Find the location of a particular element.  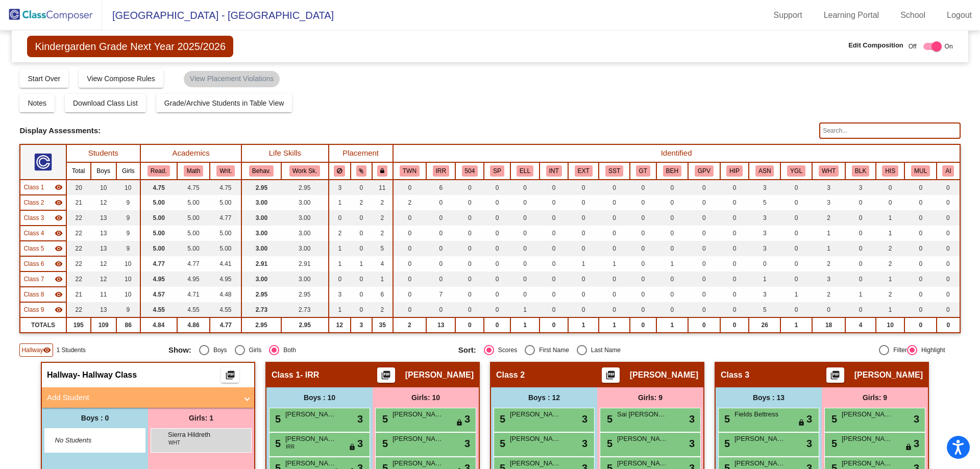

button: Print Students Details is located at coordinates (611, 375).